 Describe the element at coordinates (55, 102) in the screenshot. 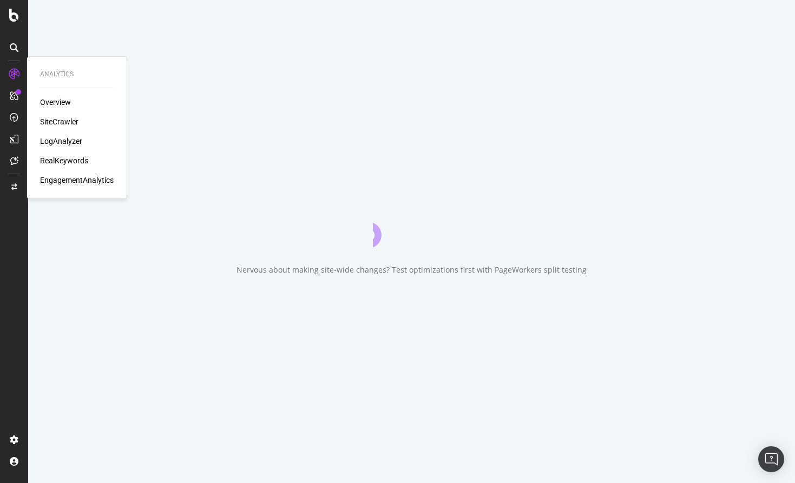

I see `div: Overview` at that location.